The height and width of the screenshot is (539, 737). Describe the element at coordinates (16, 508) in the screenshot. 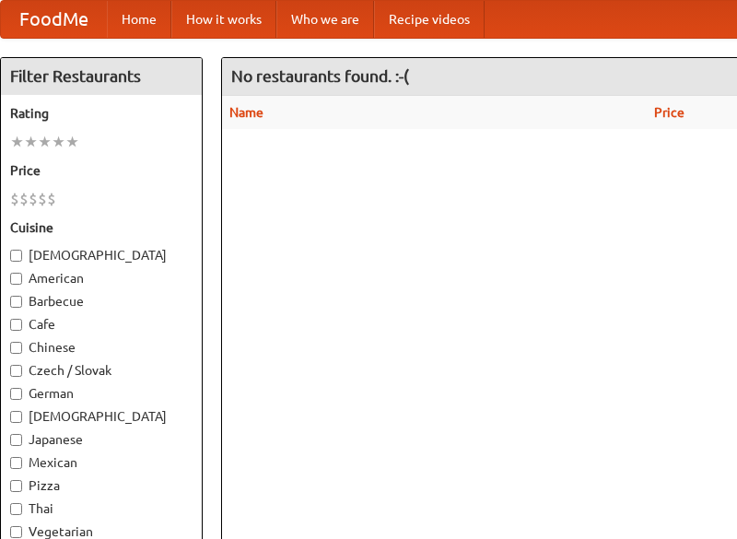

I see `input: Thai` at that location.